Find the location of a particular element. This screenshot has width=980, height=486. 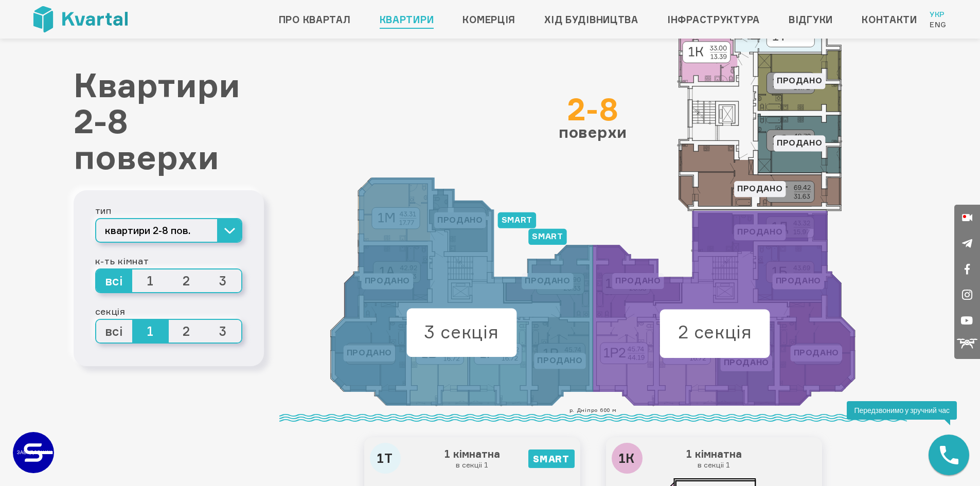

a: Про квартал is located at coordinates (315, 19).